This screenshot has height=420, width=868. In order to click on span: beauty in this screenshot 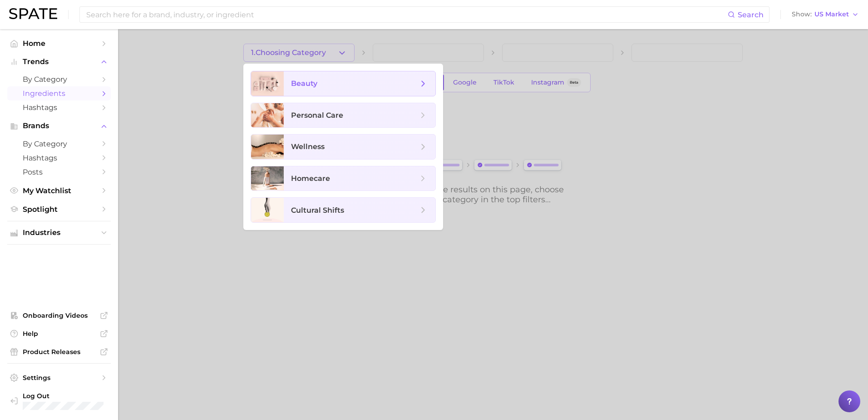, I will do `click(304, 83)`.